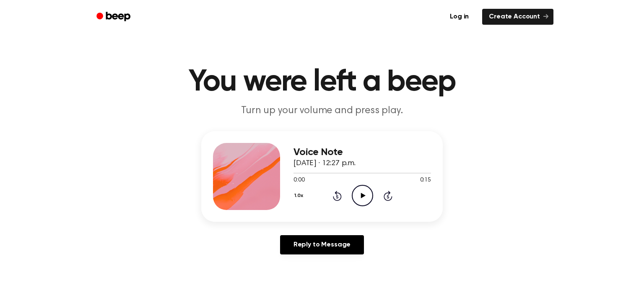  Describe the element at coordinates (517, 17) in the screenshot. I see `a: Create Account` at that location.